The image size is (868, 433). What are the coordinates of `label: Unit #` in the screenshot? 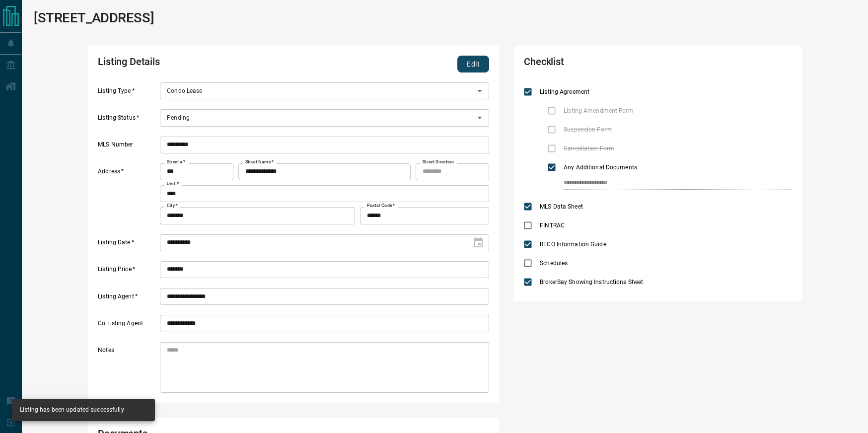 It's located at (173, 184).